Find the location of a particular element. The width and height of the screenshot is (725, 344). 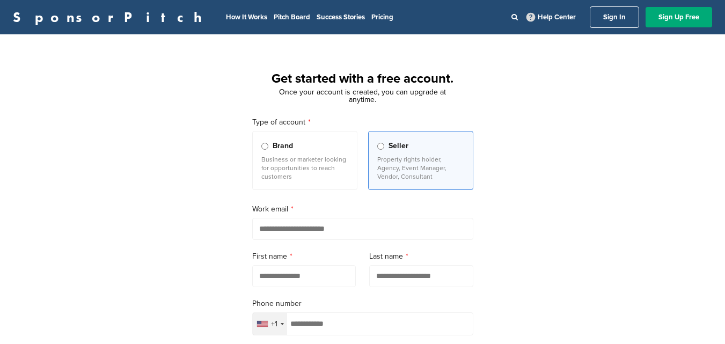

a: Help Center is located at coordinates (551, 17).